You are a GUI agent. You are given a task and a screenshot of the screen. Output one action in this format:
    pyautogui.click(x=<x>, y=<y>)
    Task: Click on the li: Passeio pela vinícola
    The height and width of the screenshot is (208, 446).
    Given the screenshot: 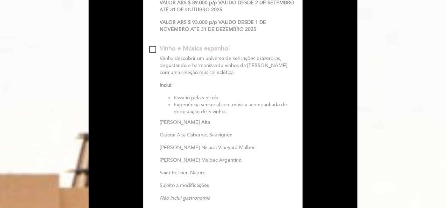 What is the action you would take?
    pyautogui.click(x=235, y=98)
    